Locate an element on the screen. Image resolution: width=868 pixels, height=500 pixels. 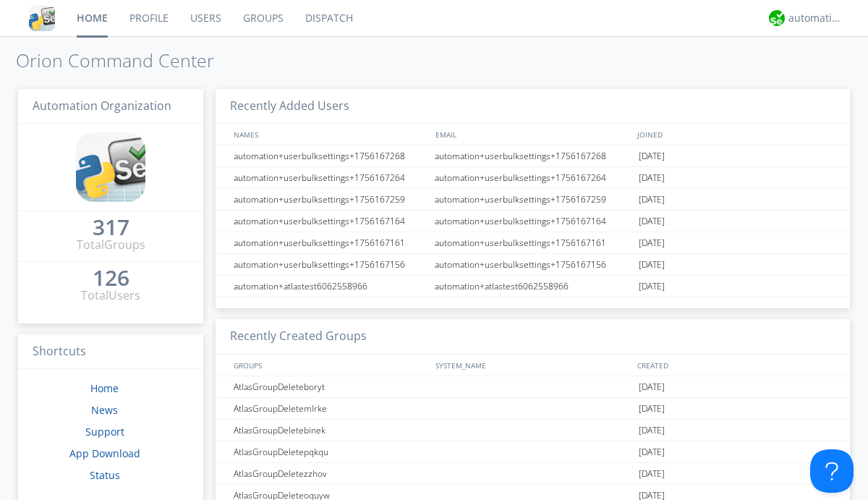
a: News is located at coordinates (104, 409).